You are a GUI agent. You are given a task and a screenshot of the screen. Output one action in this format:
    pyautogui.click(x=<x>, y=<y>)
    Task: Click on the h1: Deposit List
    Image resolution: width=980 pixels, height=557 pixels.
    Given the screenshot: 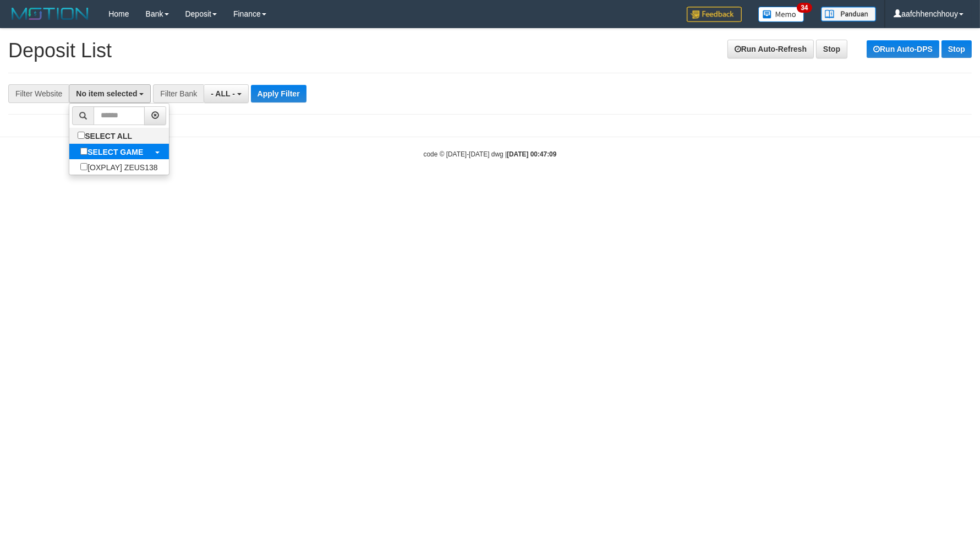 What is the action you would take?
    pyautogui.click(x=490, y=51)
    